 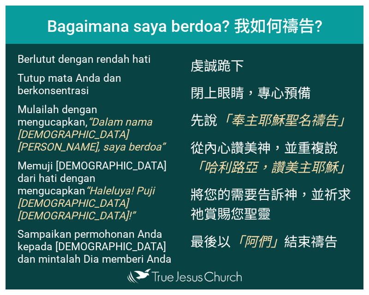 What do you see at coordinates (98, 128) in the screenshot?
I see `p: Mulailah dengan mengucapkan,` at bounding box center [98, 128].